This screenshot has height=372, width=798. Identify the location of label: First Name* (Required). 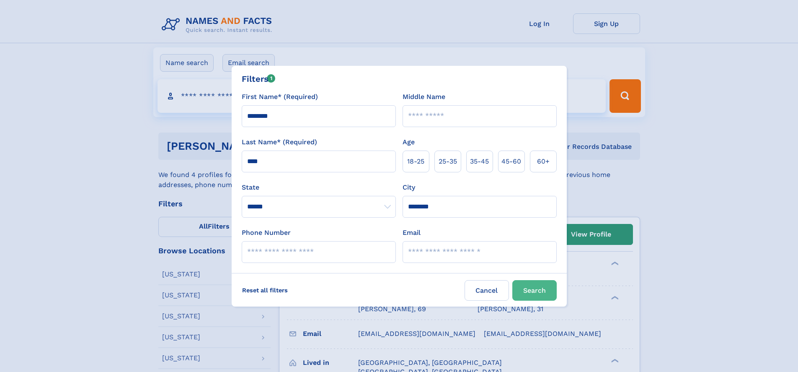
(280, 97).